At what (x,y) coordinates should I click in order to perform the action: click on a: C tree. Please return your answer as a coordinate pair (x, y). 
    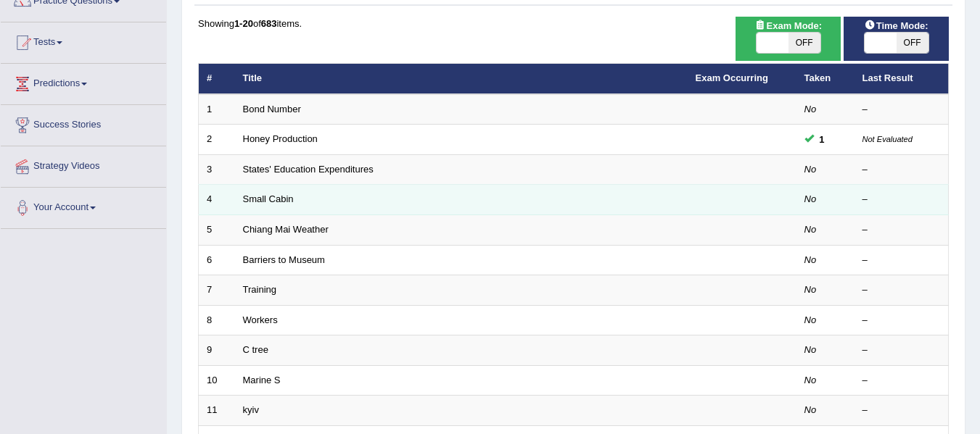
    Looking at the image, I should click on (255, 349).